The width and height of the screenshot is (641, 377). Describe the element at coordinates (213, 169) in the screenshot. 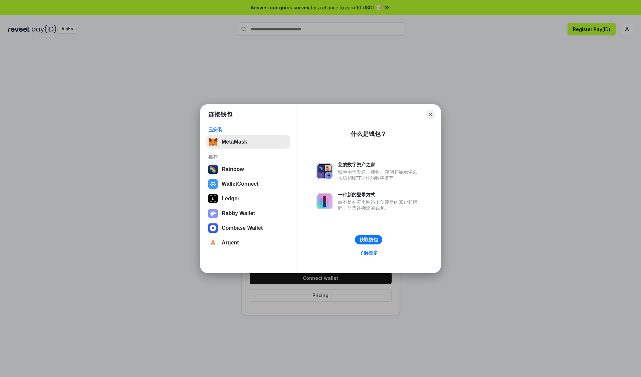

I see `img: svg+xml,%3Csvg%20width%3D%22120%22%20height%3D%22120%22%20viewBox%3D%220%200%20120%20120%22%20fil...` at that location.